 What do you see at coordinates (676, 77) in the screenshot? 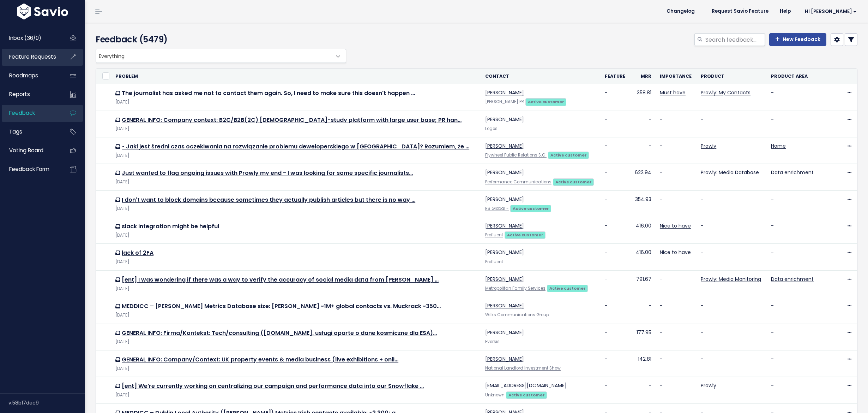
I see `th: Importance` at bounding box center [676, 77].